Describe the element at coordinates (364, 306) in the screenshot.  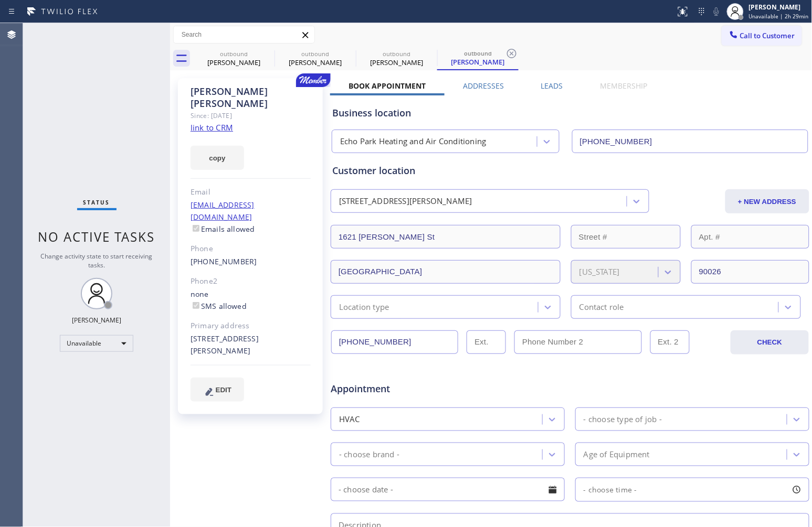
I see `div: Location type` at that location.